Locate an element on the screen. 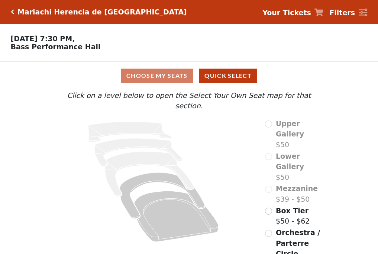 This screenshot has height=254, width=378. strong: Your Tickets is located at coordinates (286, 13).